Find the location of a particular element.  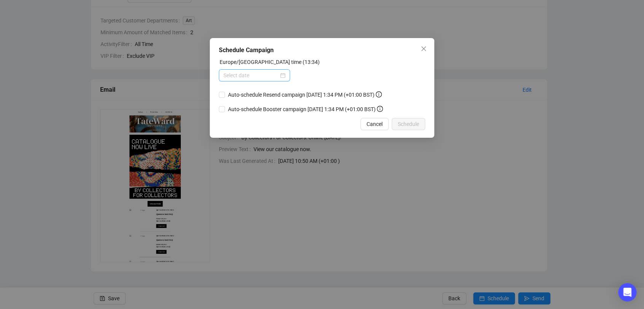

label: Europe/London time (13:34) is located at coordinates (270, 62).